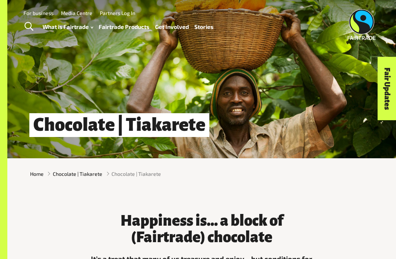 The height and width of the screenshot is (259, 396). I want to click on a: Home, so click(37, 174).